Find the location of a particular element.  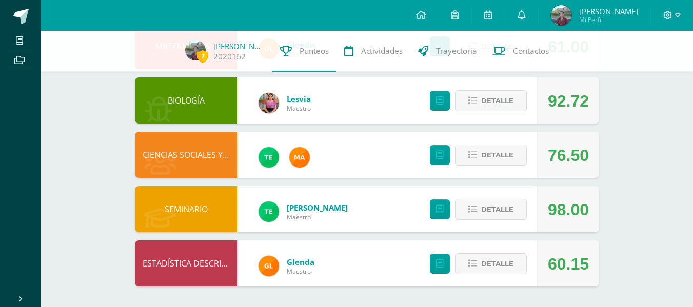

span: Punteos is located at coordinates (314, 51).